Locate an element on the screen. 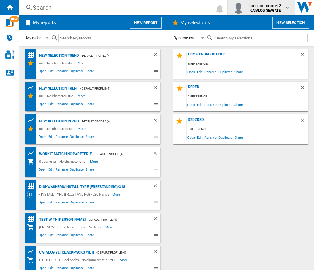 The width and height of the screenshot is (314, 270). div: 8 references is located at coordinates (247, 64).